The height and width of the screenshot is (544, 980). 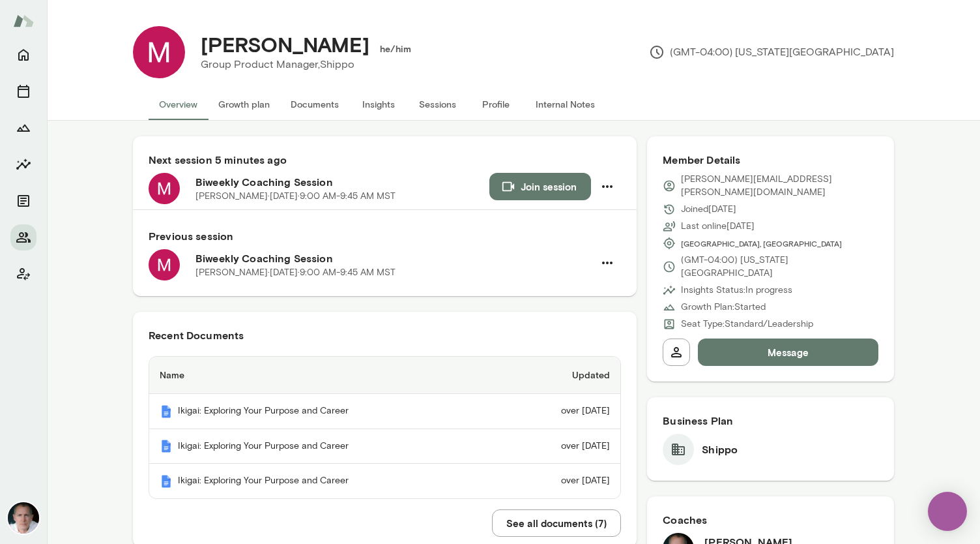 What do you see at coordinates (540, 186) in the screenshot?
I see `button: Join session` at bounding box center [540, 186].